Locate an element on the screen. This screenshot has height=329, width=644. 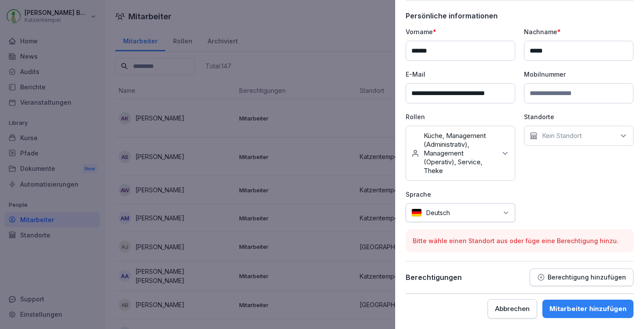
p: Persönliche informationen is located at coordinates (519, 16).